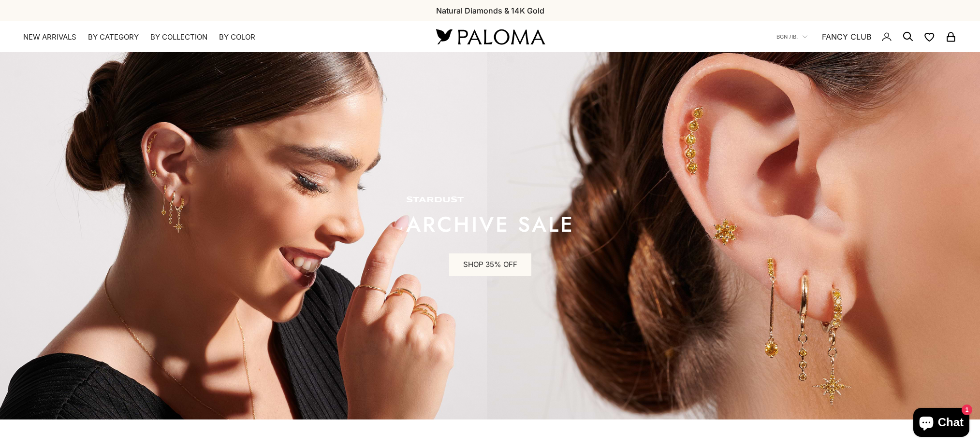 The image size is (980, 447). Describe the element at coordinates (178, 37) in the screenshot. I see `summary: By Collection` at that location.